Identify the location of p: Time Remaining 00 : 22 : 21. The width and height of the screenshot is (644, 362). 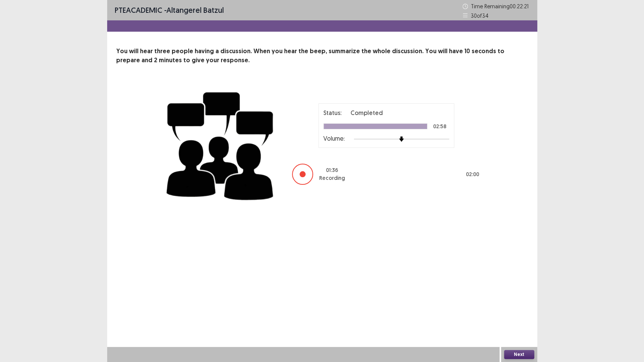
(500, 6).